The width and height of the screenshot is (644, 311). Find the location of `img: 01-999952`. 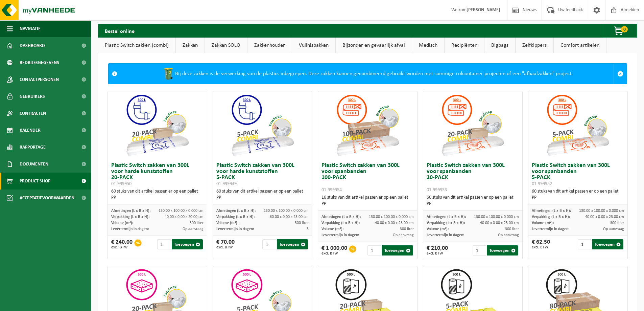

img: 01-999952 is located at coordinates (578, 125).